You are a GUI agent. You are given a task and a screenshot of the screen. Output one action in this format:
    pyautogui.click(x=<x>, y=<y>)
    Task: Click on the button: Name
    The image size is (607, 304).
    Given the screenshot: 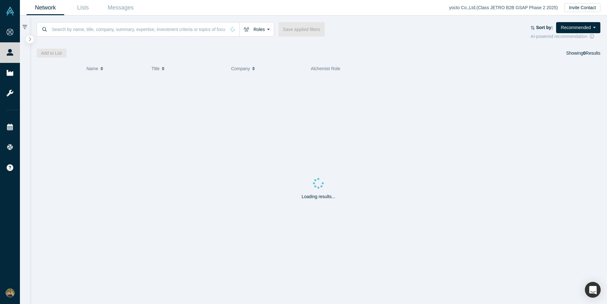 What is the action you would take?
    pyautogui.click(x=115, y=69)
    